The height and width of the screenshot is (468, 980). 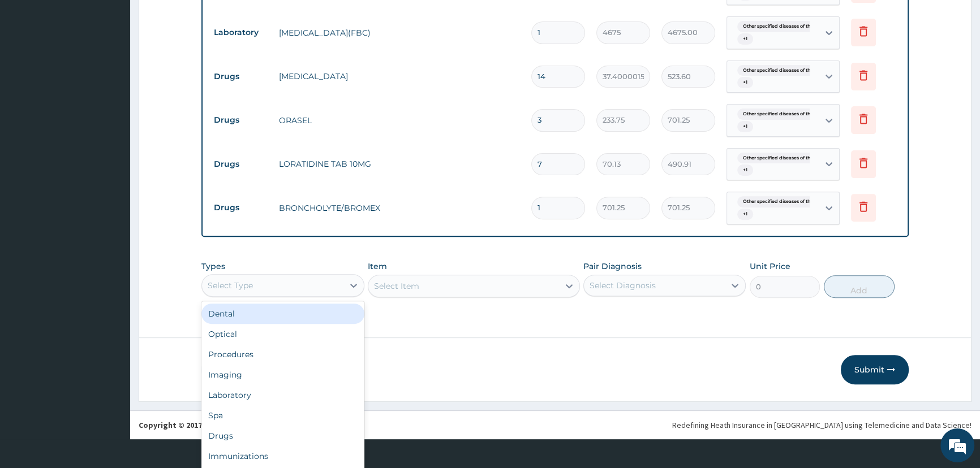 I want to click on div: Select Diagnosis, so click(x=622, y=286).